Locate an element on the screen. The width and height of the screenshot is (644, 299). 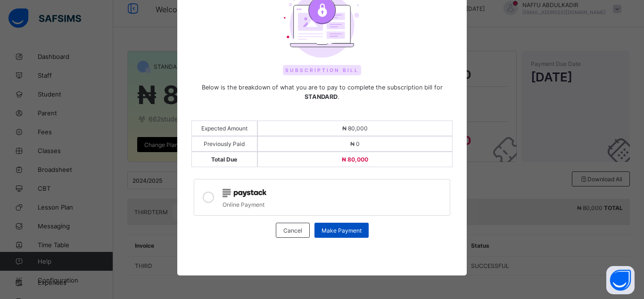
span: Total Due is located at coordinates (224, 159).